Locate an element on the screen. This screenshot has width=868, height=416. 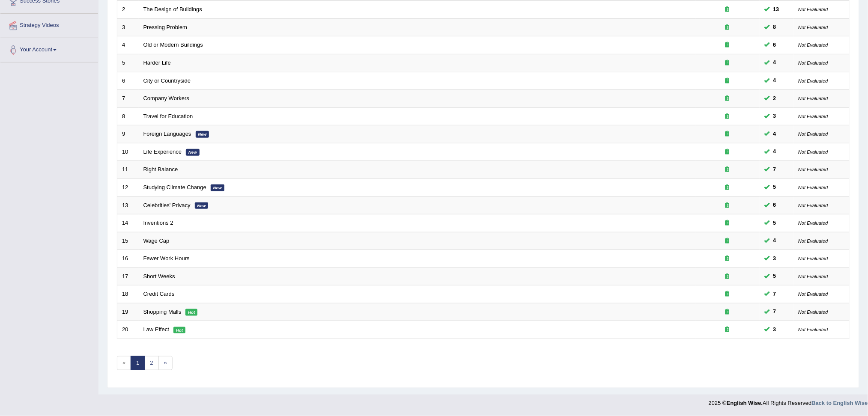
div: 2025 © All Rights Reserved is located at coordinates (789, 400).